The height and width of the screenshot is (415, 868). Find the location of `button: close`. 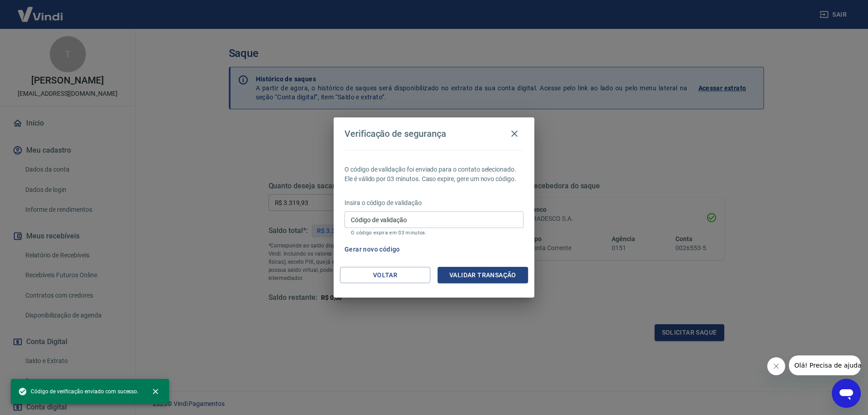

button: close is located at coordinates (155, 391).